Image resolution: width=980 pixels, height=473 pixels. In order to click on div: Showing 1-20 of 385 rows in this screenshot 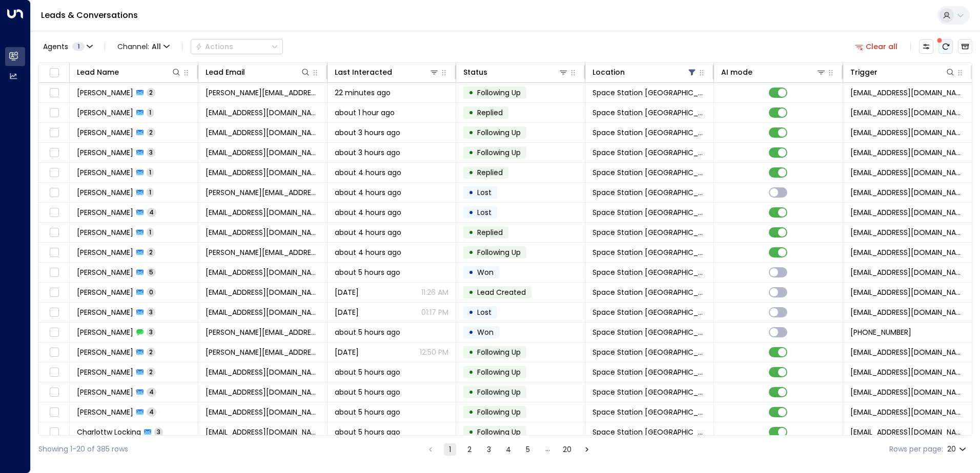, I will do `click(83, 449)`.